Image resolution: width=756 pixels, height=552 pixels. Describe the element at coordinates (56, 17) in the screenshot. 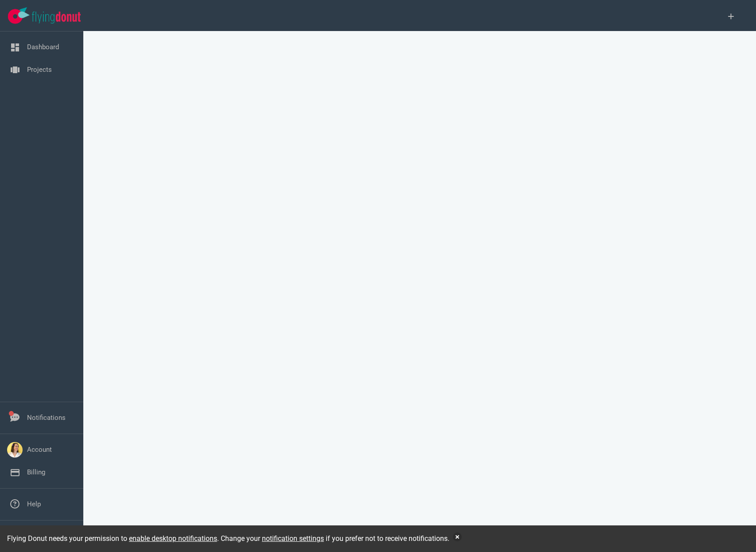

I see `img: Flying Donut text logo` at that location.